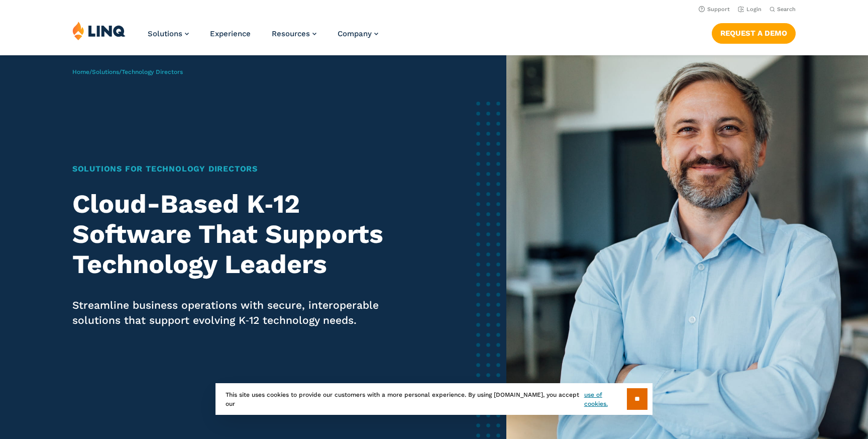  I want to click on a: Resources, so click(294, 34).